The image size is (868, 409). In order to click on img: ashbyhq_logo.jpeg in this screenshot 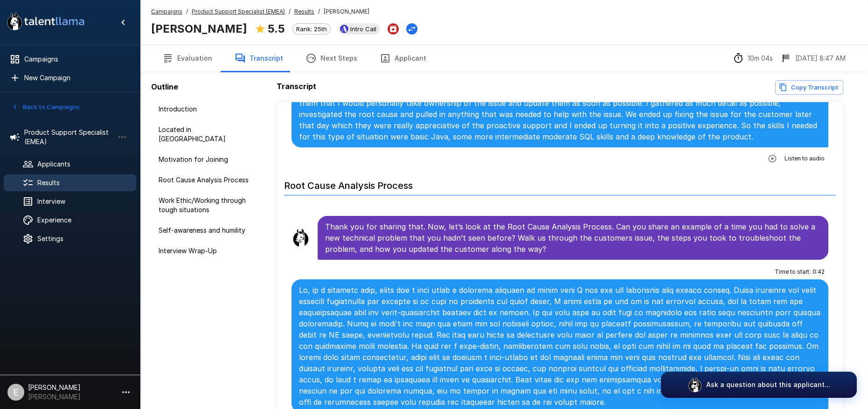, I will do `click(344, 29)`.